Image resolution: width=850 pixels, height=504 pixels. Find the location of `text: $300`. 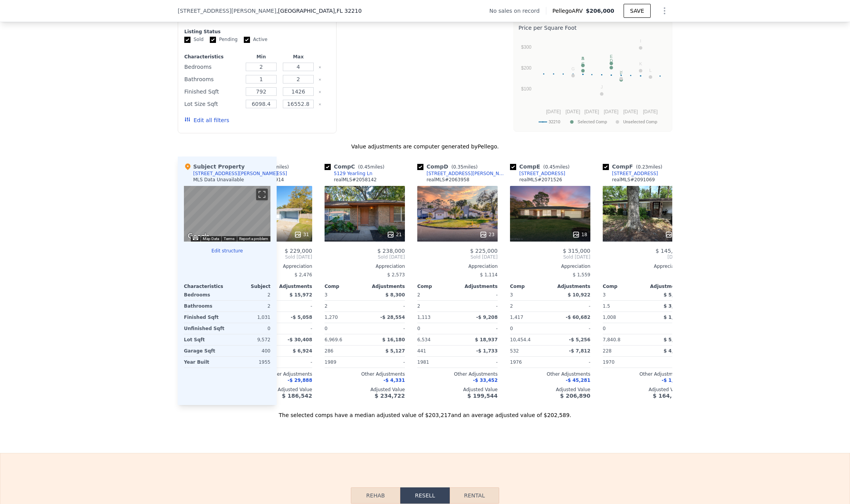

text: $300 is located at coordinates (527, 47).